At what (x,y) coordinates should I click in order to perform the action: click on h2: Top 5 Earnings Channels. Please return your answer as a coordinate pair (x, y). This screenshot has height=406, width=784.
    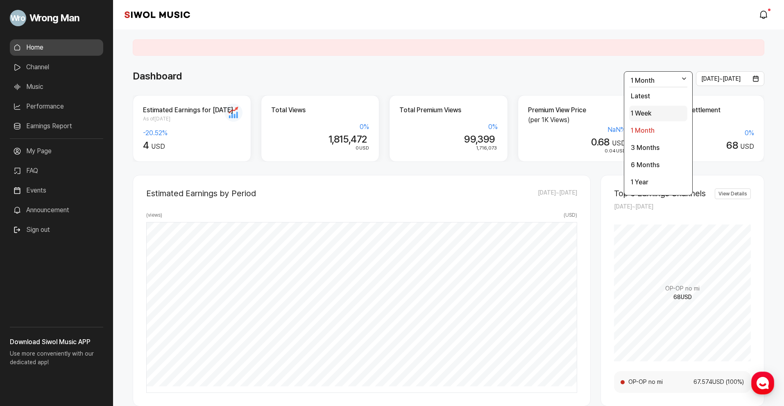
    Looking at the image, I should click on (660, 193).